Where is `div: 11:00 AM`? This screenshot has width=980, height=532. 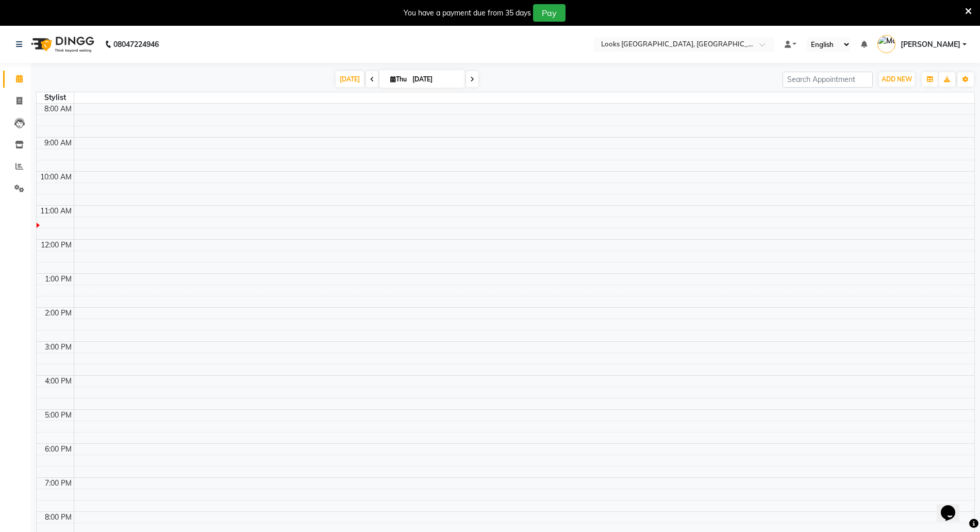 div: 11:00 AM is located at coordinates (56, 211).